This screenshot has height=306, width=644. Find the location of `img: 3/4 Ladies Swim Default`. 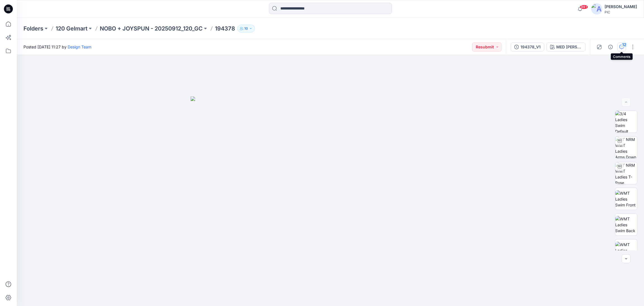

img: 3/4 Ladies Swim Default is located at coordinates (626, 122).